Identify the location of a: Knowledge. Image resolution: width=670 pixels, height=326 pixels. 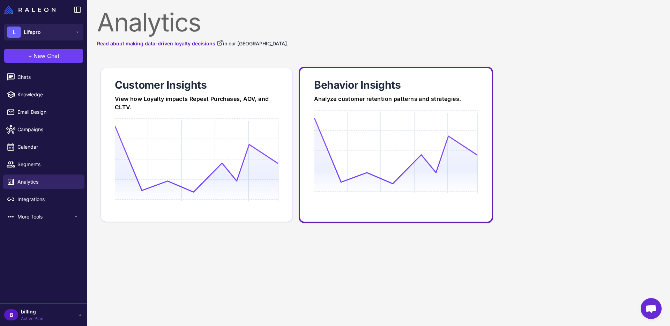
(44, 95).